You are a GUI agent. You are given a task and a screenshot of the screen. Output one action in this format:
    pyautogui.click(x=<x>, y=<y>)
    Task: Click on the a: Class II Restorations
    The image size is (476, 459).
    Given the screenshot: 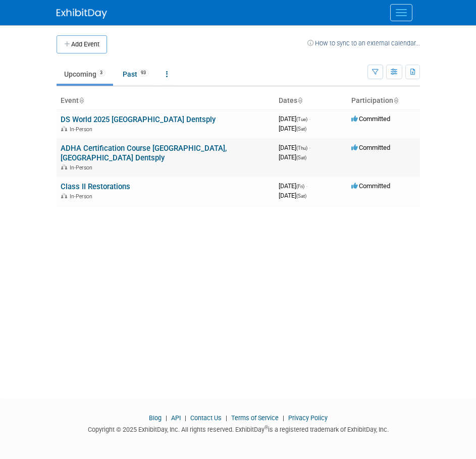 What is the action you would take?
    pyautogui.click(x=95, y=186)
    